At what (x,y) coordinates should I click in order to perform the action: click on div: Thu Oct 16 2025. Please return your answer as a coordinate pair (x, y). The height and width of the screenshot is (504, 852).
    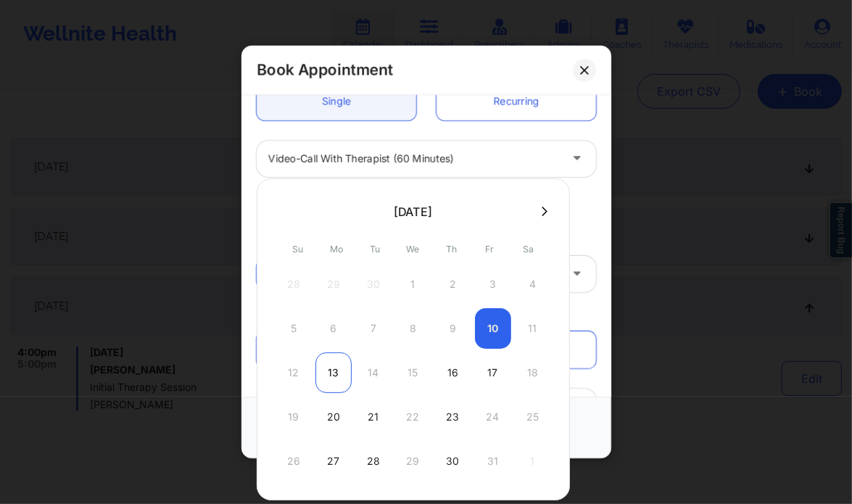
    Looking at the image, I should click on (453, 373).